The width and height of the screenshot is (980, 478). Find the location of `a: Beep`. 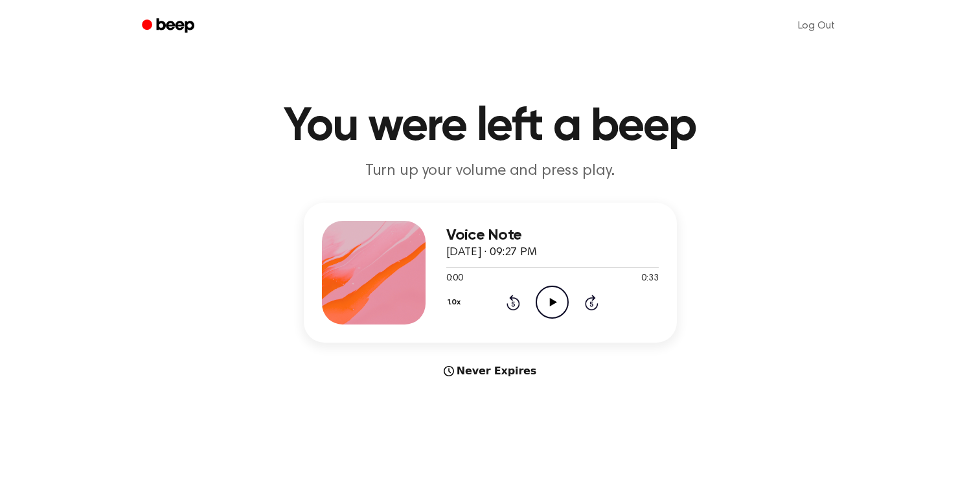

a: Beep is located at coordinates (169, 26).